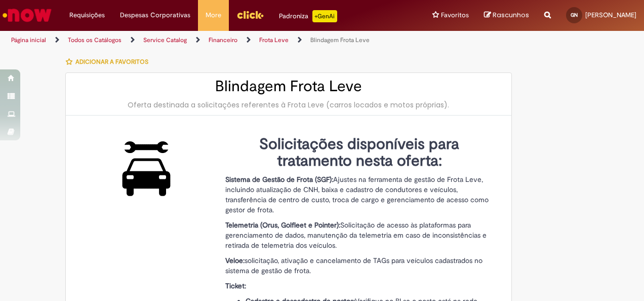 This screenshot has height=301, width=644. What do you see at coordinates (574, 15) in the screenshot?
I see `span: GN` at bounding box center [574, 15].